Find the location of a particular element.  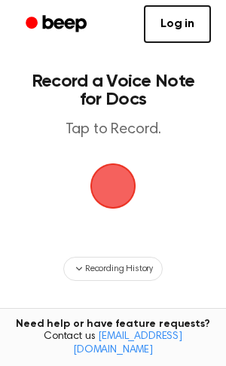

p: Tap to Record. is located at coordinates (113, 130).